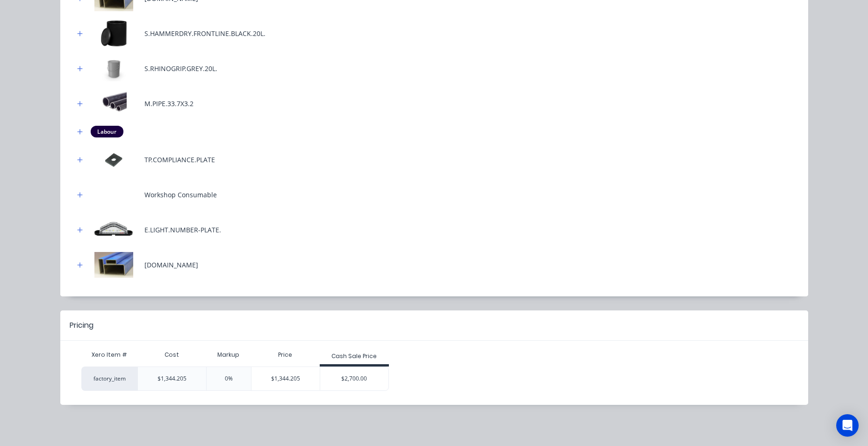 The width and height of the screenshot is (868, 446). Describe the element at coordinates (168, 104) in the screenshot. I see `div: M.PIPE.33.7X3.2` at that location.